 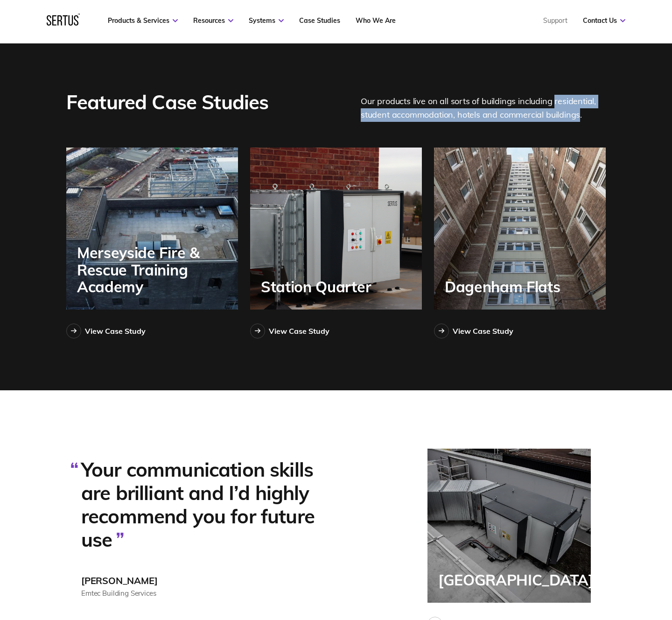 I want to click on a: Station Quarter, so click(x=336, y=228).